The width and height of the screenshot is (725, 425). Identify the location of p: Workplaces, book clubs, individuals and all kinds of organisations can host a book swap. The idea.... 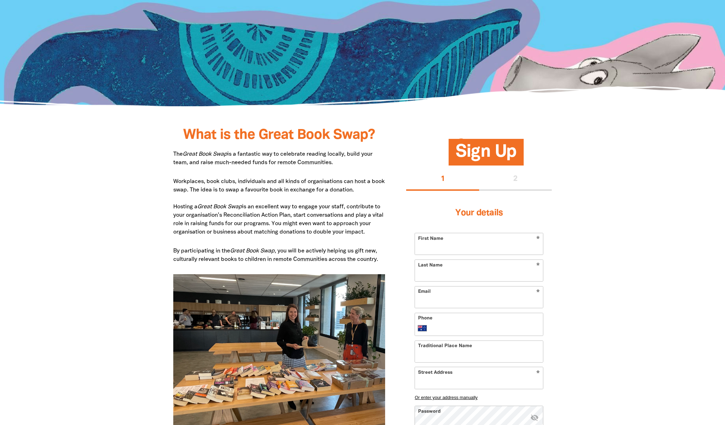
(279, 207).